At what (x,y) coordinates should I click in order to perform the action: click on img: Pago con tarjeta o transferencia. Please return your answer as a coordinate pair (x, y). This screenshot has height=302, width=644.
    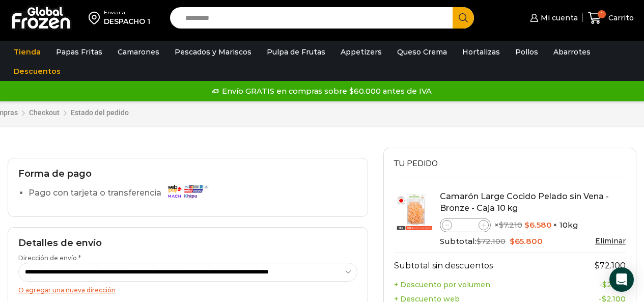
    Looking at the image, I should click on (187, 191).